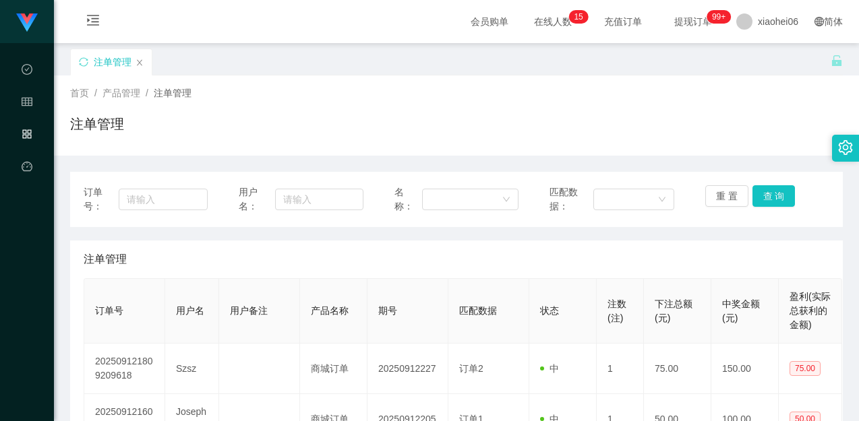  Describe the element at coordinates (549, 311) in the screenshot. I see `span: 状态` at that location.